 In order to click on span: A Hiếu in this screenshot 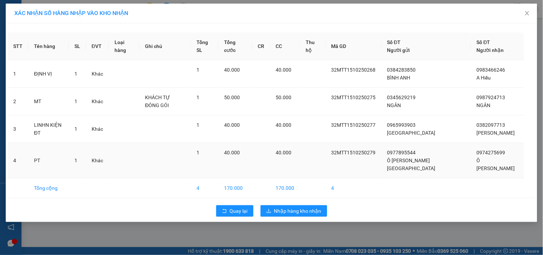, I will do `click(484, 78)`.